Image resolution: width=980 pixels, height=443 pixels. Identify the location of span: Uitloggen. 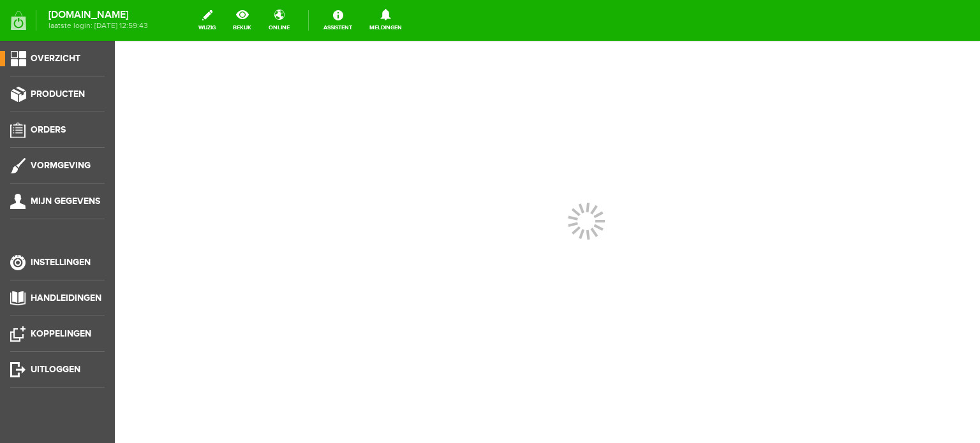
(56, 369).